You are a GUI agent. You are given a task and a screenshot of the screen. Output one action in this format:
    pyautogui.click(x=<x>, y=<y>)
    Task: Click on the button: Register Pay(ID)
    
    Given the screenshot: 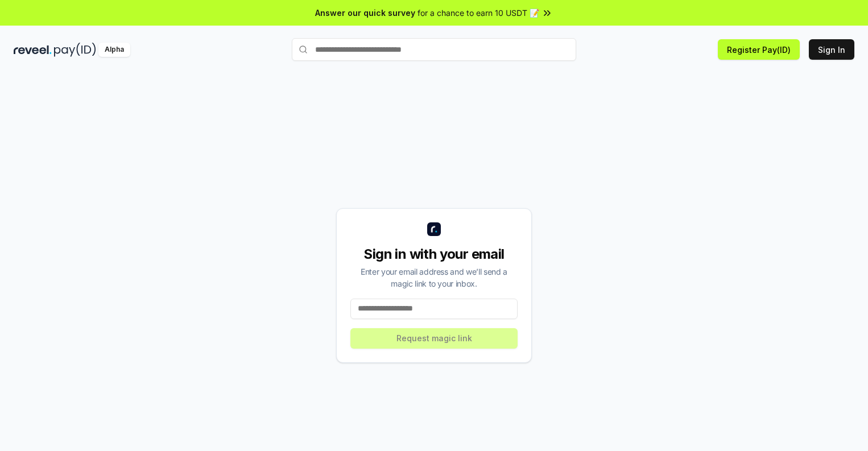 What is the action you would take?
    pyautogui.click(x=759, y=49)
    